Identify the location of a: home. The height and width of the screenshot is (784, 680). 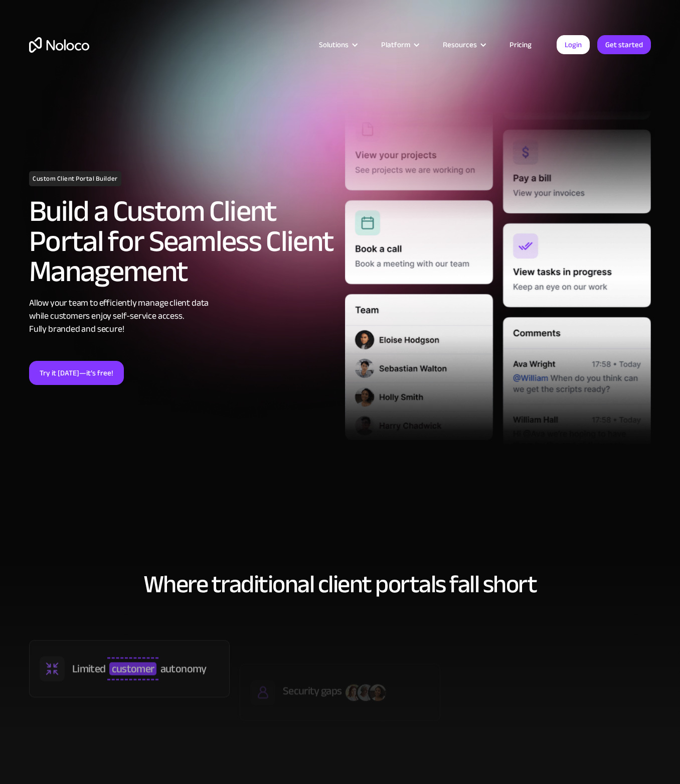
(59, 45).